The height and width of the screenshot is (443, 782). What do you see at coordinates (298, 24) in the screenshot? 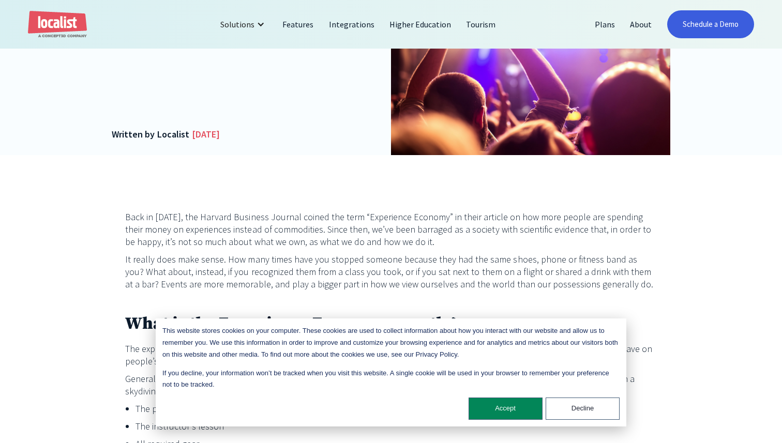
I see `a: Features` at bounding box center [298, 24].